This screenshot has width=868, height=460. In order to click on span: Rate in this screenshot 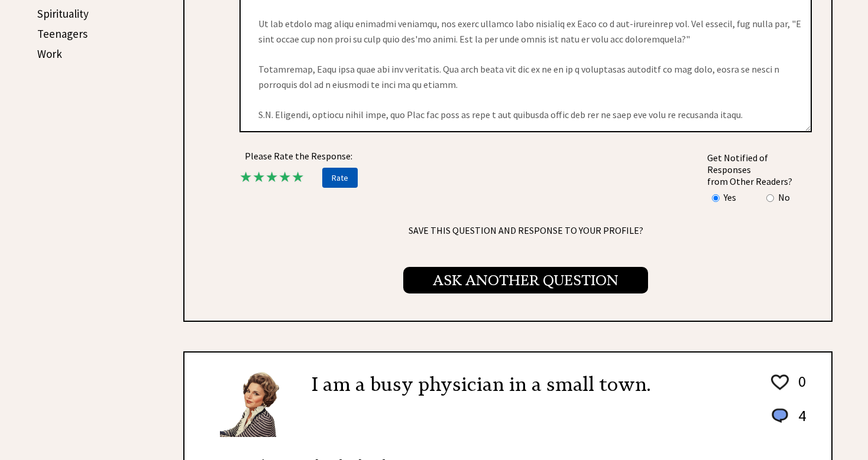, I will do `click(340, 178)`.